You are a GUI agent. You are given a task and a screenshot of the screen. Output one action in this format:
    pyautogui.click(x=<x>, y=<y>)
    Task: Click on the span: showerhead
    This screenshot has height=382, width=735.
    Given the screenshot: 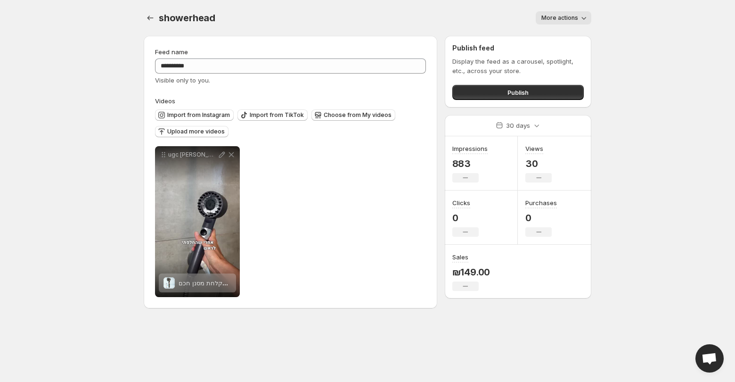 What is the action you would take?
    pyautogui.click(x=187, y=18)
    